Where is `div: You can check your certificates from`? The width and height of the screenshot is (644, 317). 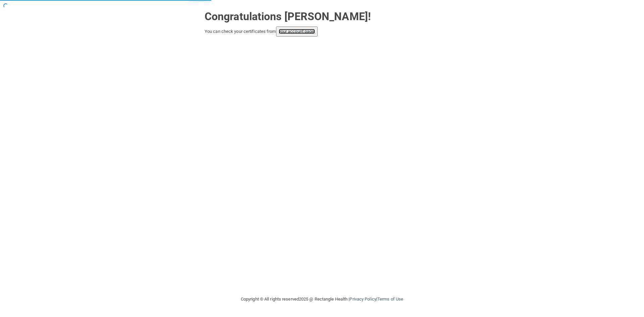 div: You can check your certificates from is located at coordinates (322, 32).